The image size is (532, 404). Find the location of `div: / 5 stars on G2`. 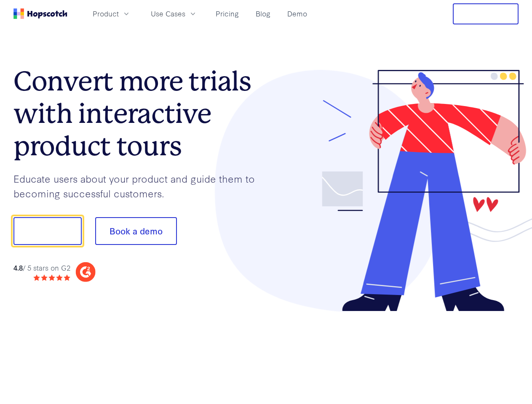

div: / 5 stars on G2 is located at coordinates (42, 268).